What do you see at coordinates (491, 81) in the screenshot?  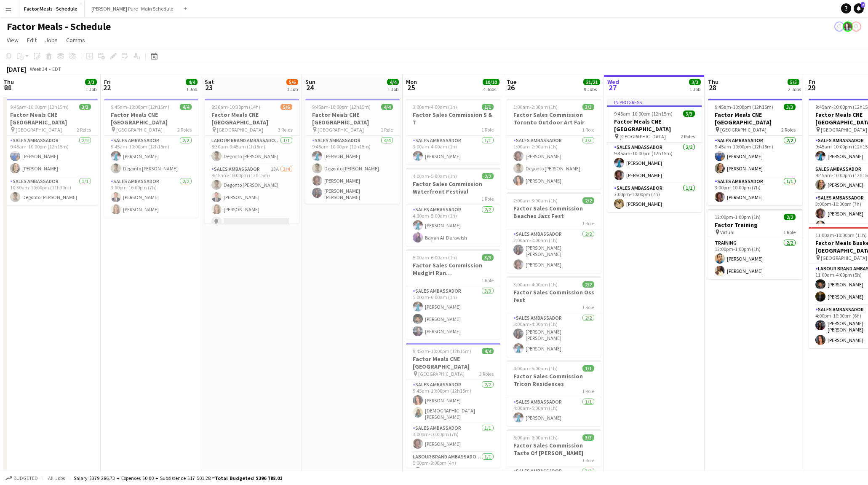 I see `span: 10/10` at bounding box center [491, 81].